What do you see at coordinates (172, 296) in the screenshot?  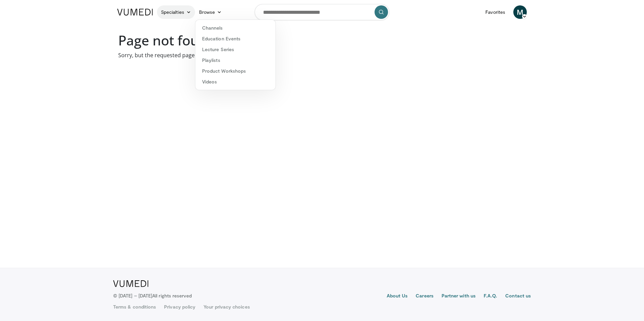 I see `span: All rights reserved` at bounding box center [172, 296].